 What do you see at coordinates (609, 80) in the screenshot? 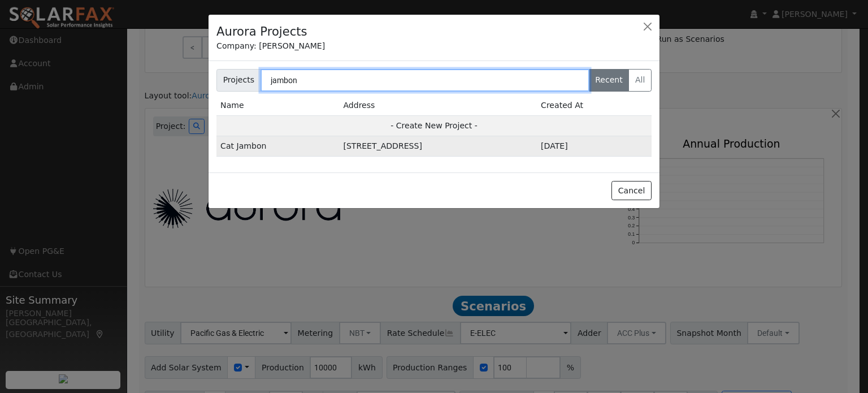
I see `label: Recent` at bounding box center [609, 80].